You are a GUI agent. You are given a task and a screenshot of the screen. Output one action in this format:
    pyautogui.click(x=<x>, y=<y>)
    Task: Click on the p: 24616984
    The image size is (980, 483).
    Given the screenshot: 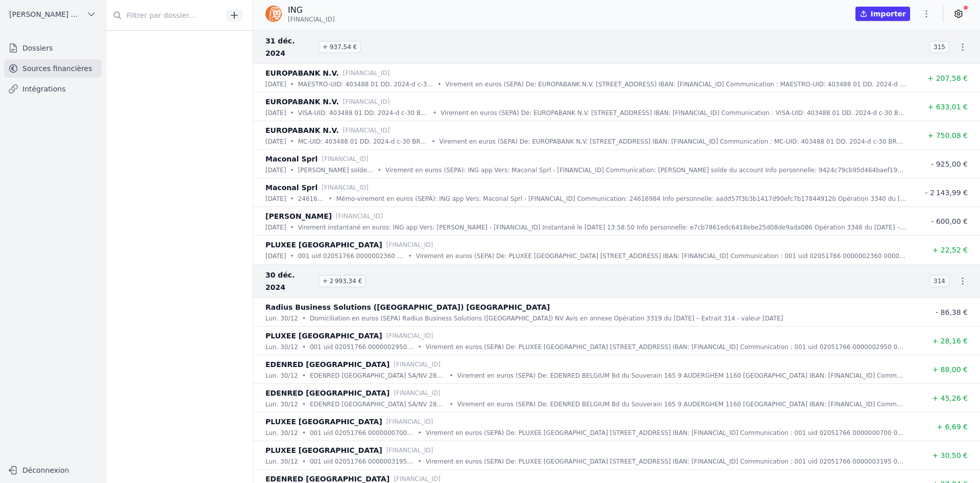 What is the action you would take?
    pyautogui.click(x=311, y=199)
    